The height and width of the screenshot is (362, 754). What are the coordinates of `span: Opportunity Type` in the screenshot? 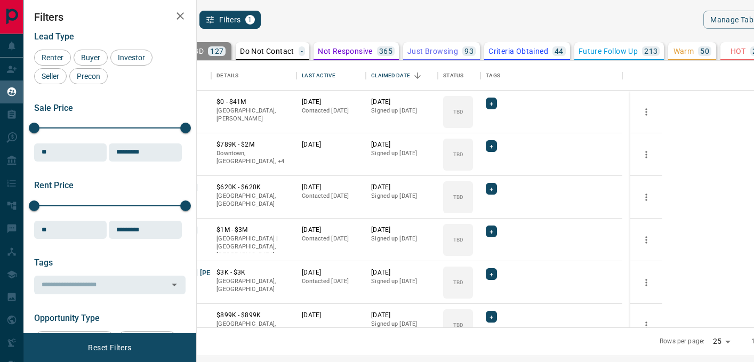 It's located at (67, 318).